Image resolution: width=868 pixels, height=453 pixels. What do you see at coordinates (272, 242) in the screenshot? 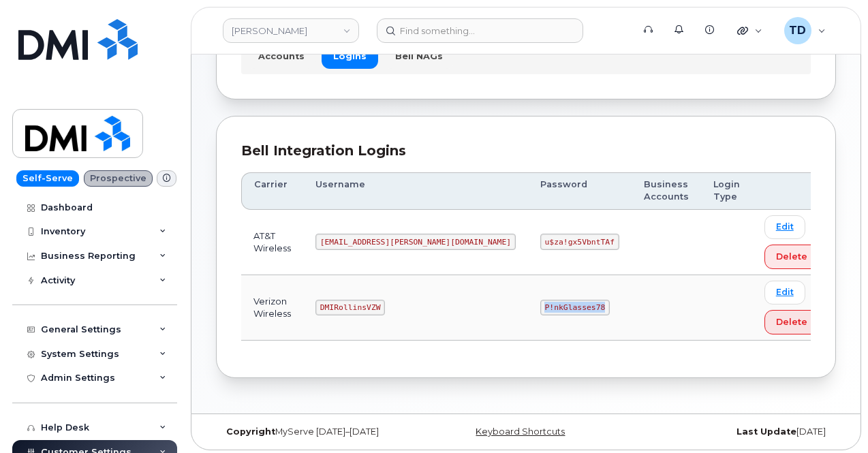
I see `td: AT&T Wireless` at bounding box center [272, 242].